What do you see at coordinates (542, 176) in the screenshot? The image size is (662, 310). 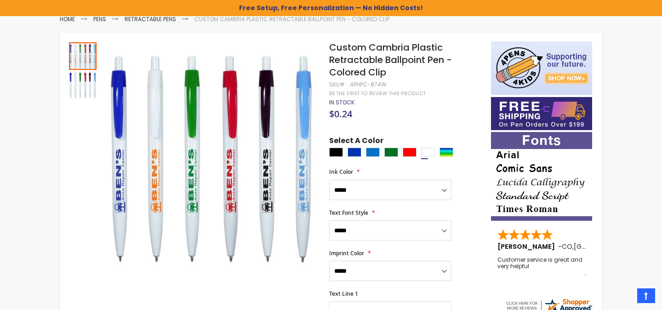 I see `img: font-personalization-examples` at bounding box center [542, 176].